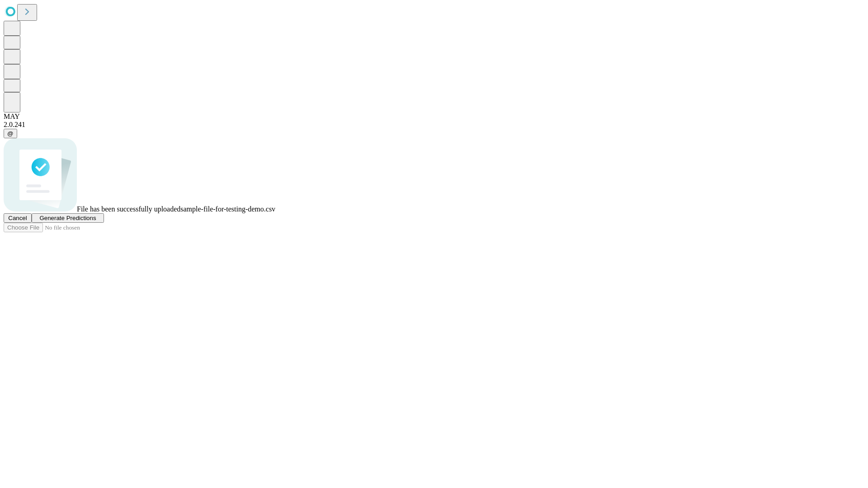  Describe the element at coordinates (434, 125) in the screenshot. I see `div: 2.0.241` at that location.